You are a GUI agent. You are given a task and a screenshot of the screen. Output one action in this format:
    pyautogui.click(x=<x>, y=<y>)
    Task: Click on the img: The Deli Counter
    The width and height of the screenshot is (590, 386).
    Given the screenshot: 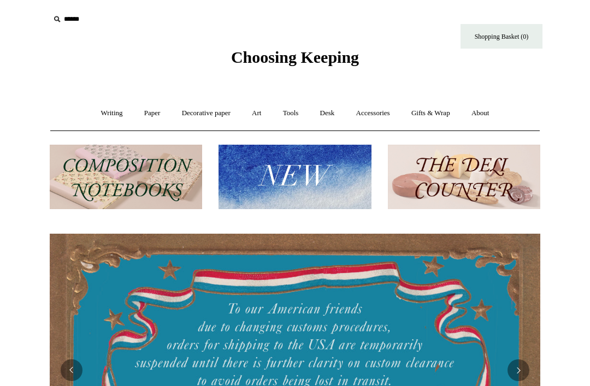 What is the action you would take?
    pyautogui.click(x=464, y=177)
    